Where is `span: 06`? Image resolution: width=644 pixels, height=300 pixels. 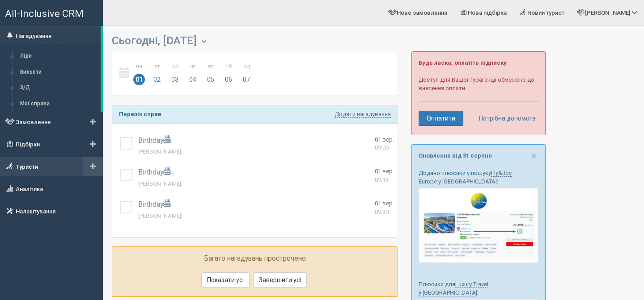 span: 06 is located at coordinates (229, 79).